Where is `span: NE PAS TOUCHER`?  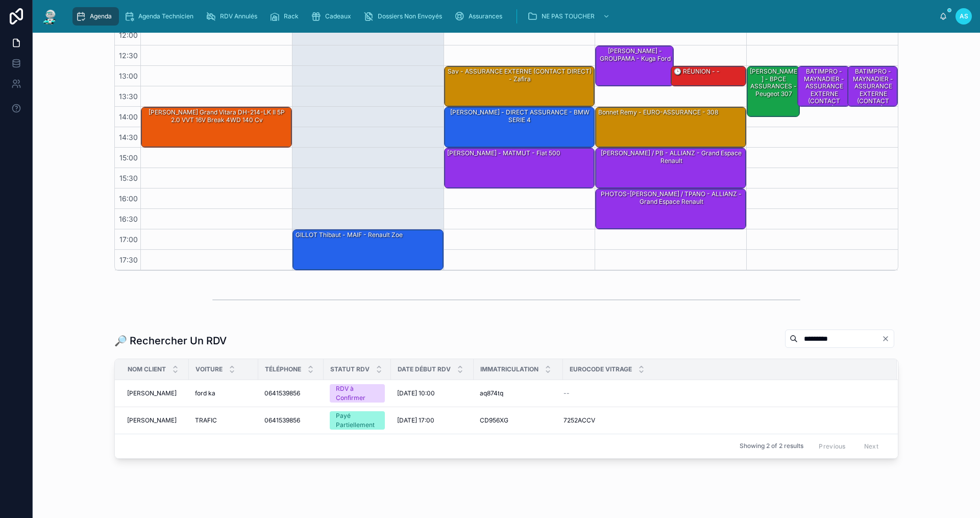 span: NE PAS TOUCHER is located at coordinates (568, 16).